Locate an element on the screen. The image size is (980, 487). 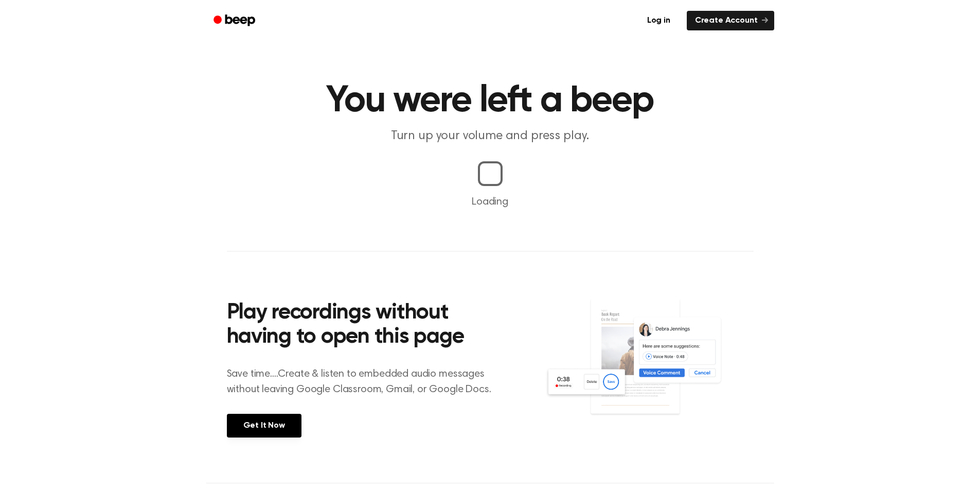
a: Get It Now is located at coordinates (264, 425).